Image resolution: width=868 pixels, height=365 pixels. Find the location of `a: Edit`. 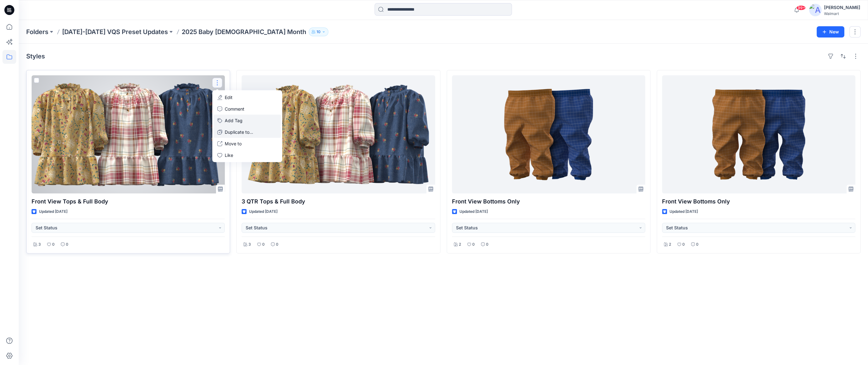

a: Edit is located at coordinates (247, 97).